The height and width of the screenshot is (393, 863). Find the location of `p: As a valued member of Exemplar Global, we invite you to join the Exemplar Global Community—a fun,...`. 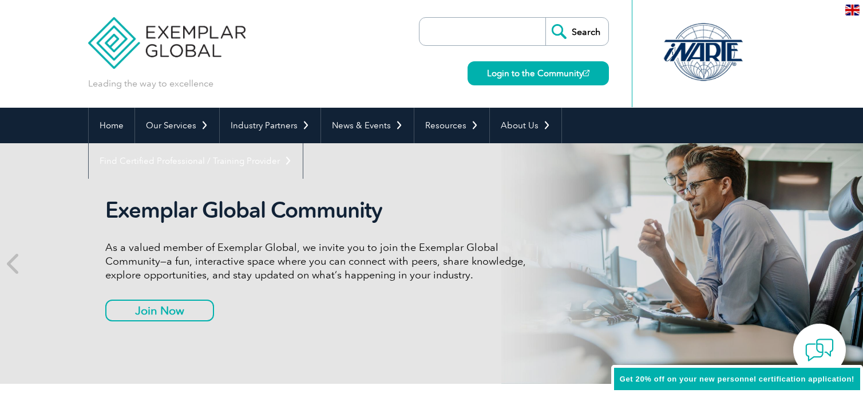

p: As a valued member of Exemplar Global, we invite you to join the Exemplar Global Community—a fun,... is located at coordinates (320, 261).